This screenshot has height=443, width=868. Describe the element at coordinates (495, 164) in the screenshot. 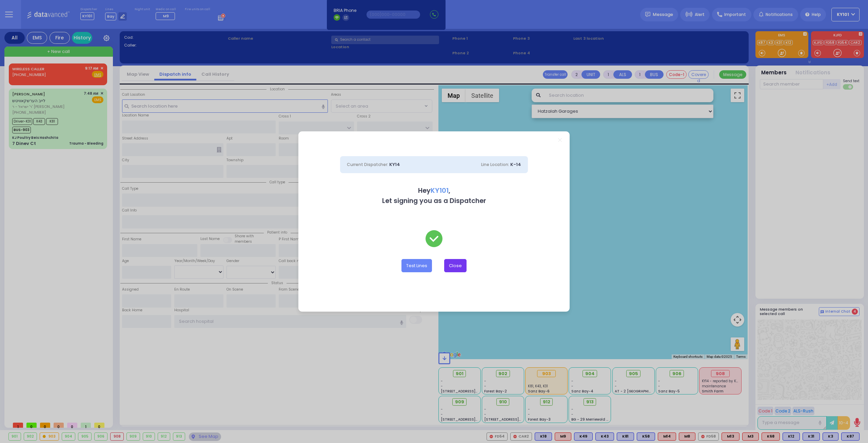

I see `span: Line Location:` at that location.